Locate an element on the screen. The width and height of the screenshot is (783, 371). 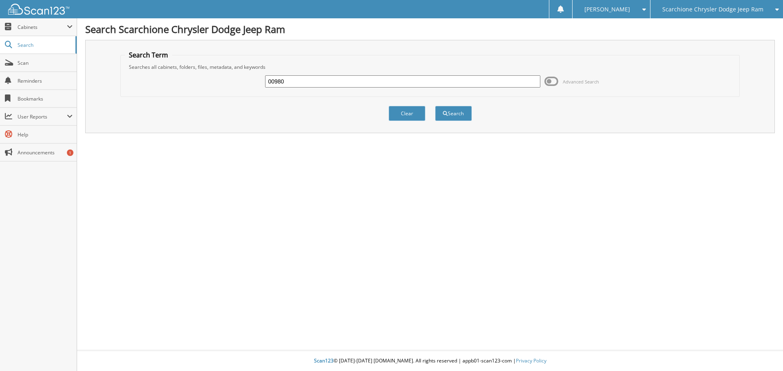
div: Searches all cabinets, folders, files, metadata, and keywords is located at coordinates (430, 67).